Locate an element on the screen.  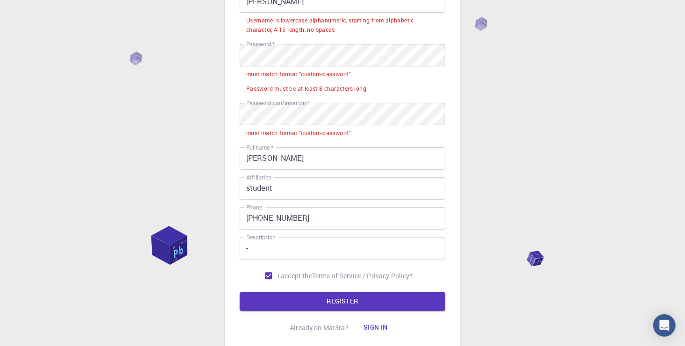
a: Terms of Service / Privacy Policy* is located at coordinates (362, 276).